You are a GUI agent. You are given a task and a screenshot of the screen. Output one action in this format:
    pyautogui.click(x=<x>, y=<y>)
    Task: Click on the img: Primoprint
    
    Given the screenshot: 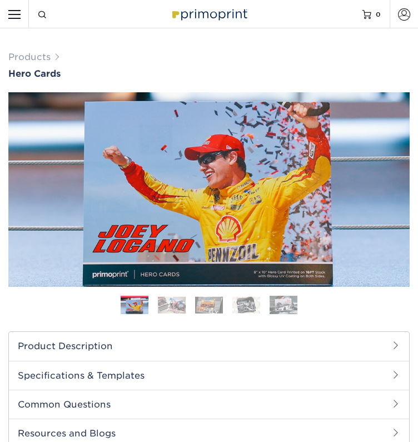 What is the action you would take?
    pyautogui.click(x=209, y=13)
    